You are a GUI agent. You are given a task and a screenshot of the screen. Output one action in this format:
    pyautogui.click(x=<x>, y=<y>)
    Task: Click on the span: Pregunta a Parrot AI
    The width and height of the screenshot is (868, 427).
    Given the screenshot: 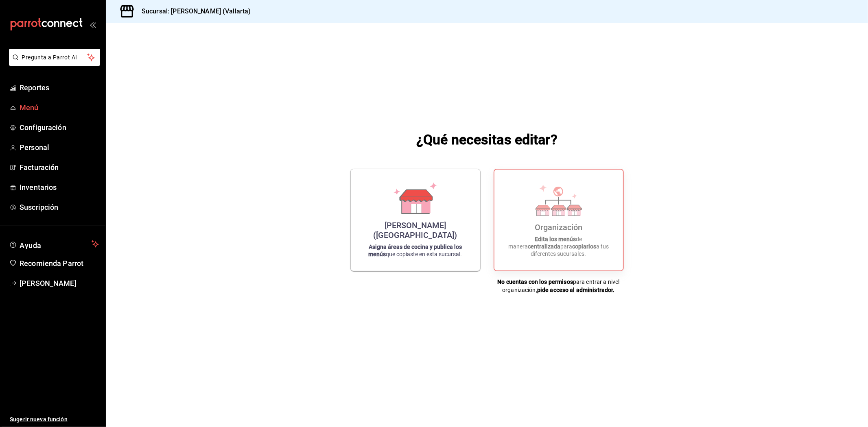 What is the action you would take?
    pyautogui.click(x=55, y=57)
    